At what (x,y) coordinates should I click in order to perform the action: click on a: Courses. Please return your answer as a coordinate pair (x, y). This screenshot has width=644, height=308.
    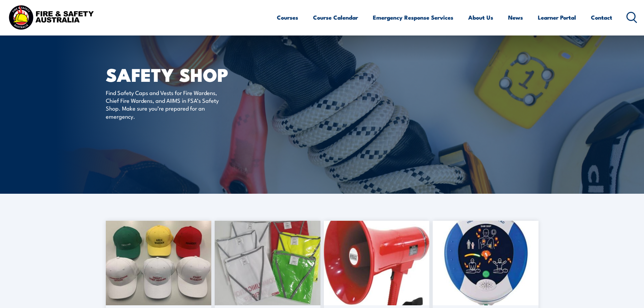
    Looking at the image, I should click on (288, 17).